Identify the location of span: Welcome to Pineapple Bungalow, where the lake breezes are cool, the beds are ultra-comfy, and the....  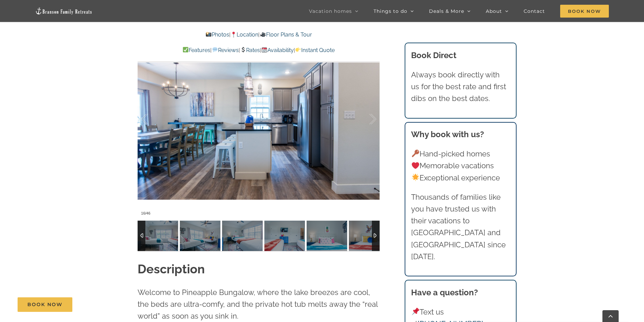
(258, 304).